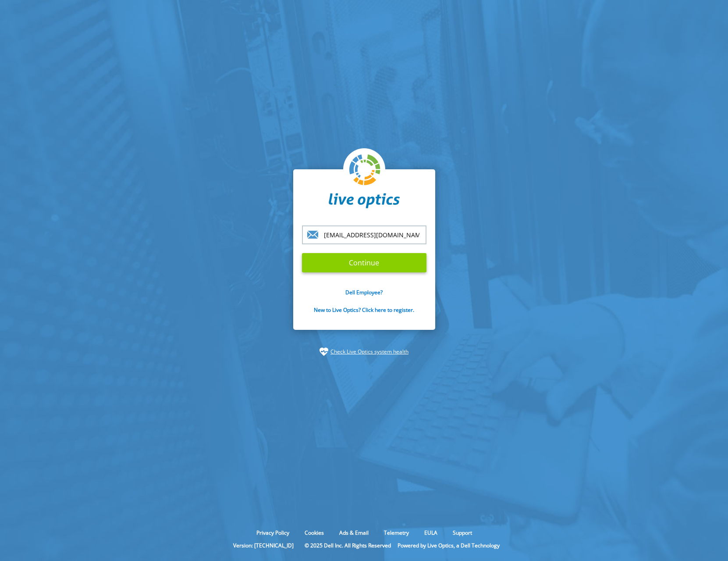 This screenshot has height=561, width=728. I want to click on a: Telemetry, so click(396, 533).